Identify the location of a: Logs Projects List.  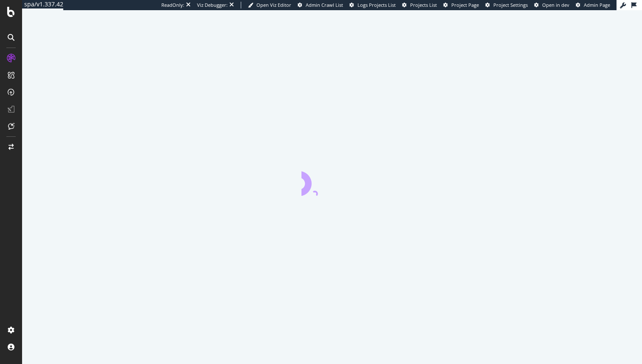
(373, 5).